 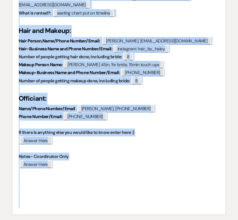 I want to click on strong: Makeup Person Name:, so click(x=41, y=65).